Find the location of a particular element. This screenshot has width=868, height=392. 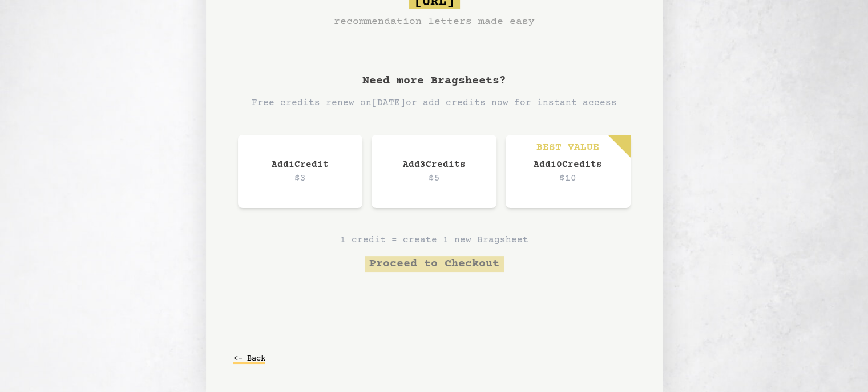

p: $5 is located at coordinates (434, 178).